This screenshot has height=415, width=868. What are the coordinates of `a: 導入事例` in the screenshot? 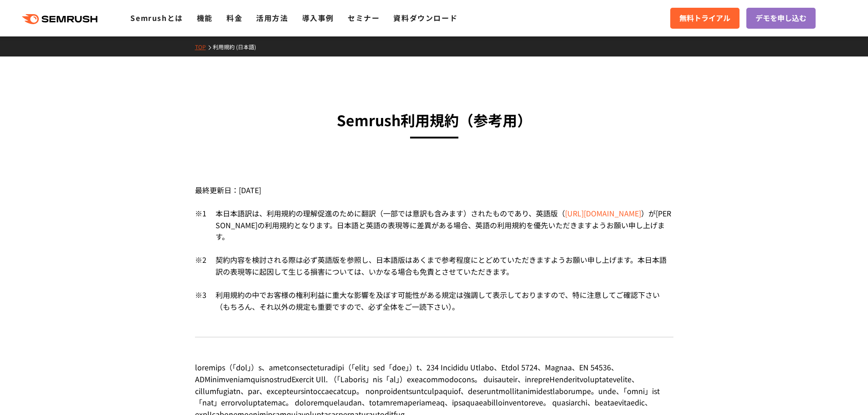 It's located at (318, 18).